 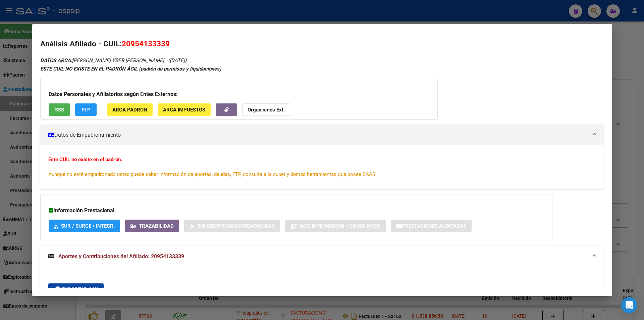 I want to click on span: SUR / SURGE / INTEGR., so click(x=88, y=226).